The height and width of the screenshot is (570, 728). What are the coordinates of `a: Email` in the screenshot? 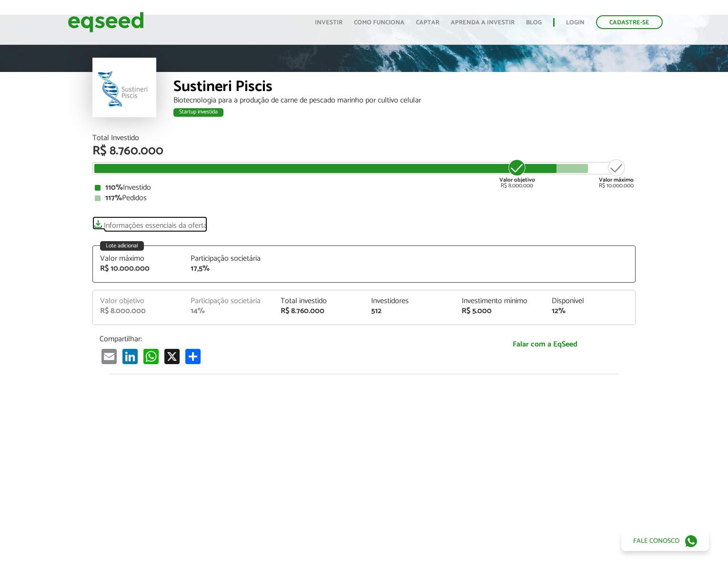 It's located at (109, 356).